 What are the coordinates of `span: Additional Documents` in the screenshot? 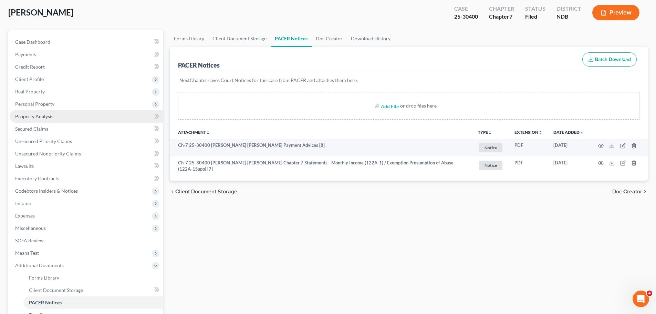 It's located at (39, 265).